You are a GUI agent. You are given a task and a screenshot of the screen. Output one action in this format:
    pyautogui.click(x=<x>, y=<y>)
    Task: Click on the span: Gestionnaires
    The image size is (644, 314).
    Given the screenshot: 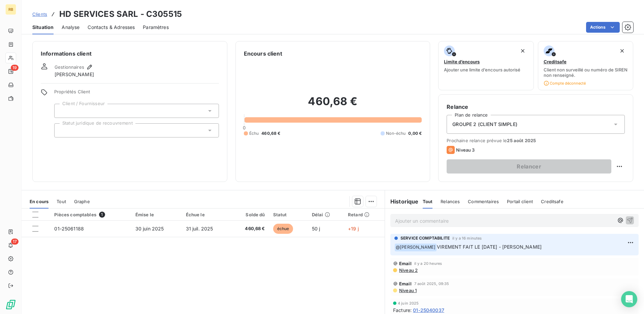 What is the action you would take?
    pyautogui.click(x=70, y=67)
    